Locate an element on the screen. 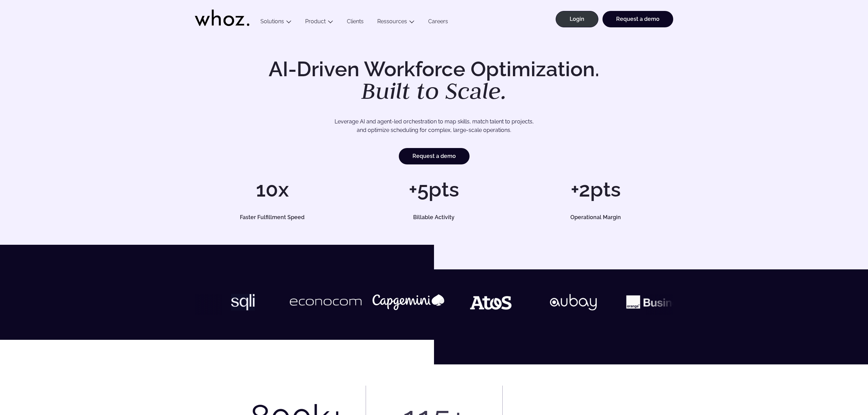 The image size is (868, 415). h1: AI-Driven Workforce Optimization. is located at coordinates (434, 81).